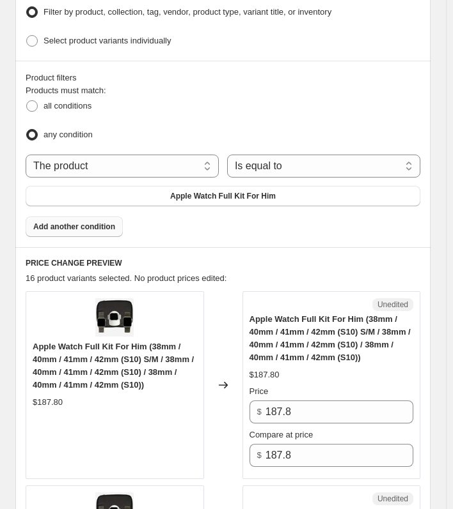  Describe the element at coordinates (66, 90) in the screenshot. I see `span: Products must match:` at that location.